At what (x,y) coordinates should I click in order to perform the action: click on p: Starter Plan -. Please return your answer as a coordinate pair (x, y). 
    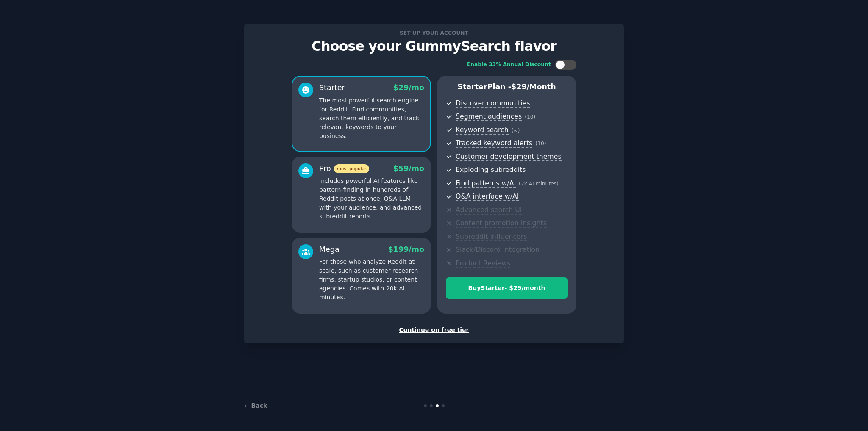
    Looking at the image, I should click on (506, 87).